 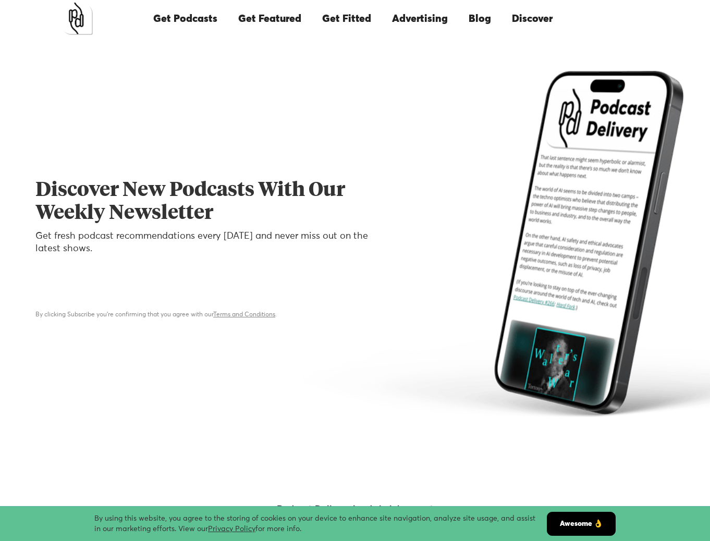 I want to click on div: By clicking Subscribe you're confirming that you agree with our ., so click(x=208, y=315).